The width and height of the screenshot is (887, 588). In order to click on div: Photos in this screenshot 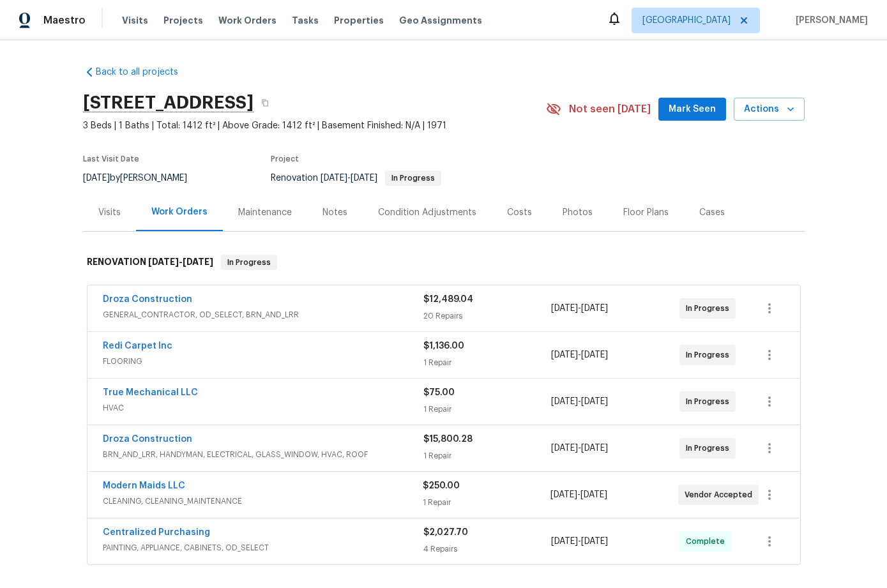, I will do `click(577, 212)`.